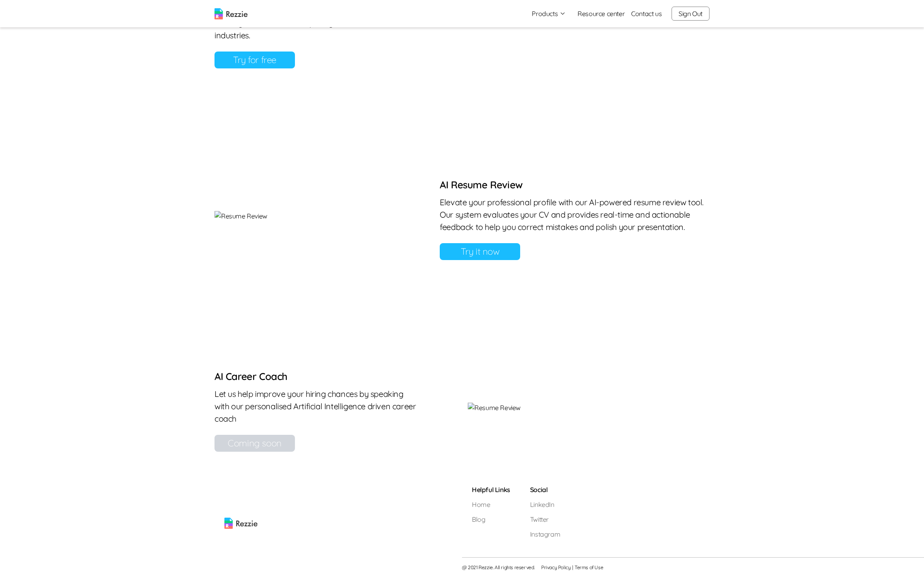 Image resolution: width=924 pixels, height=577 pixels. I want to click on a: Terms of Use, so click(589, 567).